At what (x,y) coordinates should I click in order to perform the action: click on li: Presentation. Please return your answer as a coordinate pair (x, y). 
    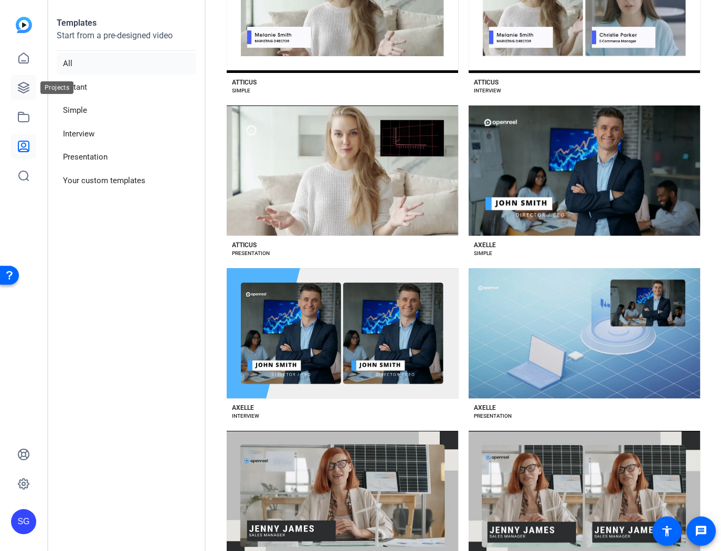
    Looking at the image, I should click on (127, 157).